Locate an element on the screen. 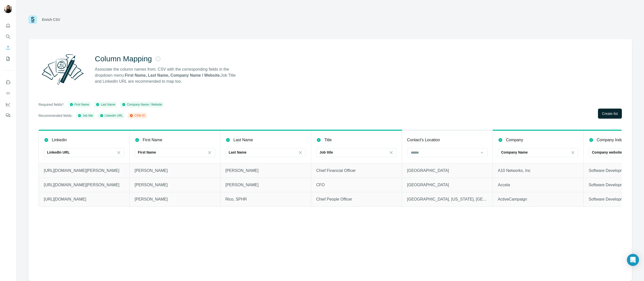 Image resolution: width=644 pixels, height=281 pixels. p: Recommended fields: is located at coordinates (55, 116).